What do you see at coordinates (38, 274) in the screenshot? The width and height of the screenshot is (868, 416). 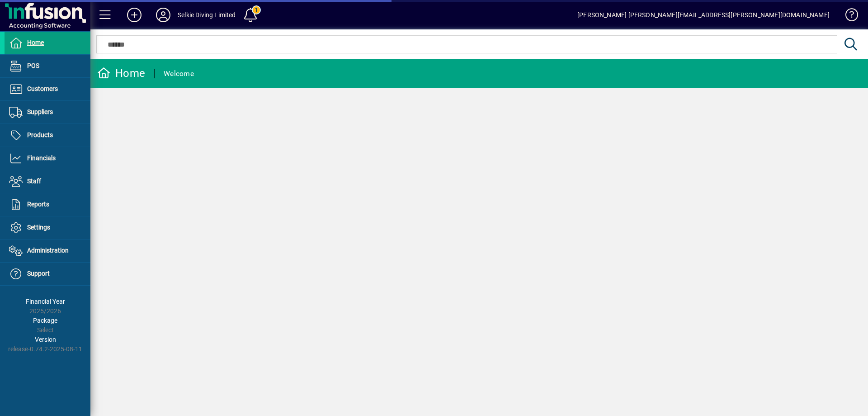 I see `span: Support` at bounding box center [38, 274].